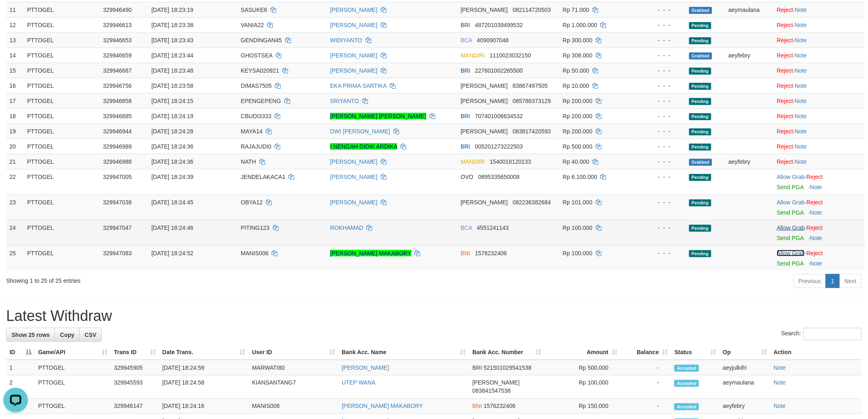 The width and height of the screenshot is (868, 419). What do you see at coordinates (30, 335) in the screenshot?
I see `span: Show 25 rows` at bounding box center [30, 335].